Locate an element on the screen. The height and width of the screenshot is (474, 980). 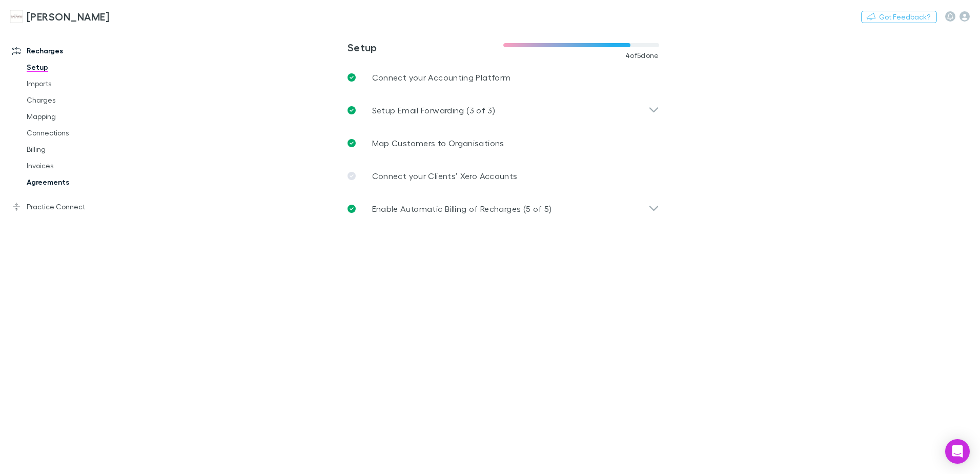
p: Map Customers to Organisations is located at coordinates (439, 143).